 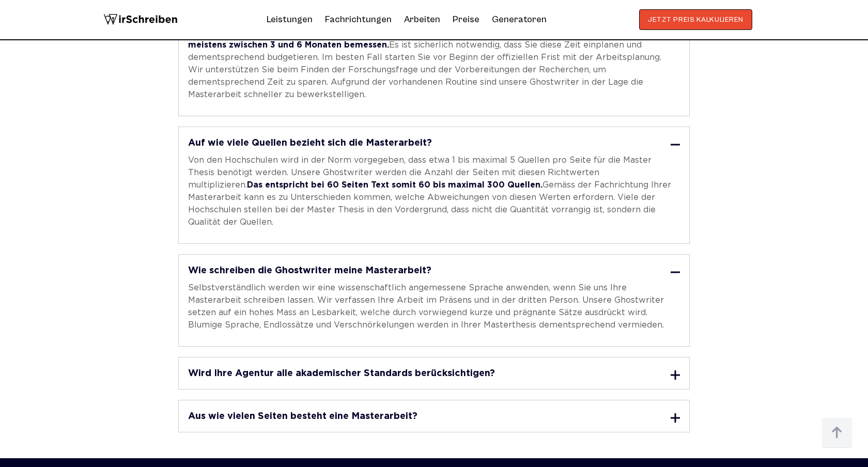 I want to click on button: JETZT PREIS KALKULIEREN, so click(x=695, y=20).